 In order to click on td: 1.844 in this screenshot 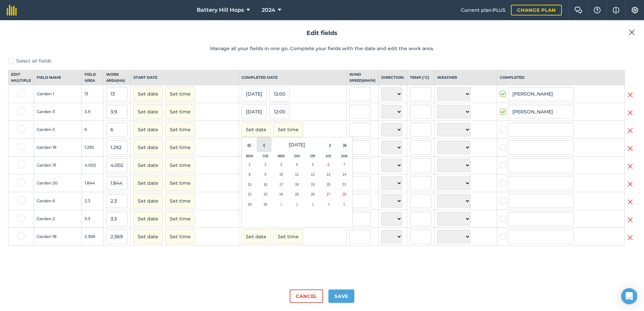, I will do `click(93, 183)`.